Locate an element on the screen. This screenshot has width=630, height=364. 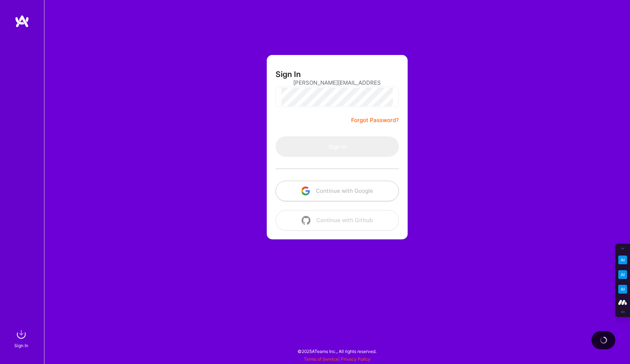
a: Forgot Password? is located at coordinates (375, 120).